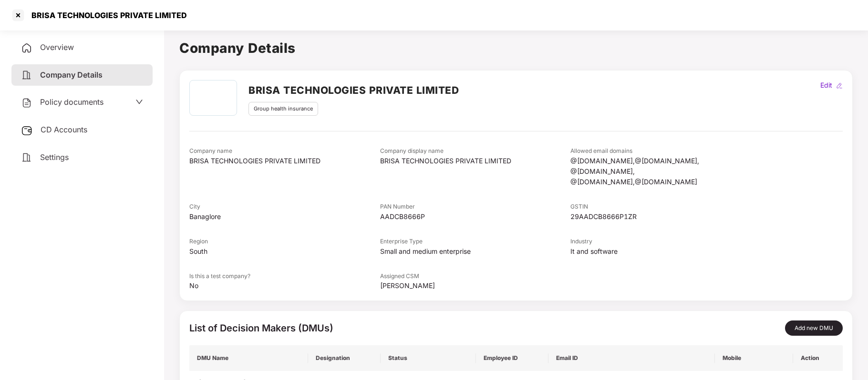  What do you see at coordinates (54, 157) in the screenshot?
I see `span: Settings` at bounding box center [54, 157].